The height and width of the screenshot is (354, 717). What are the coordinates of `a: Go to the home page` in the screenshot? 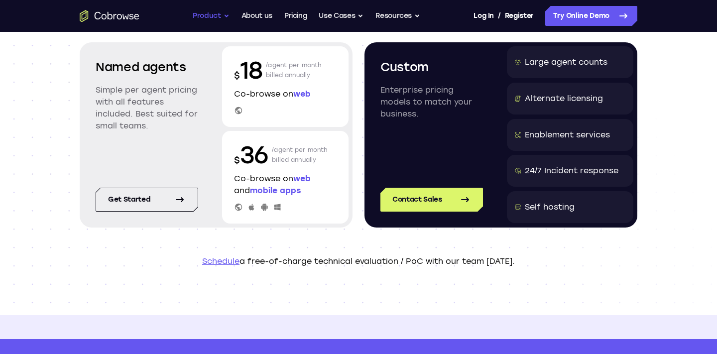 It's located at (109, 16).